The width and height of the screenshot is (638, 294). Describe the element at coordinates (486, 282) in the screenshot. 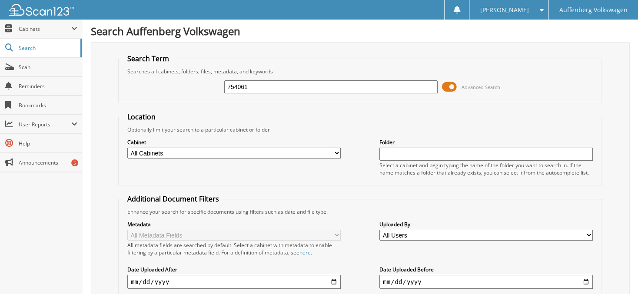

I see `input: end` at that location.